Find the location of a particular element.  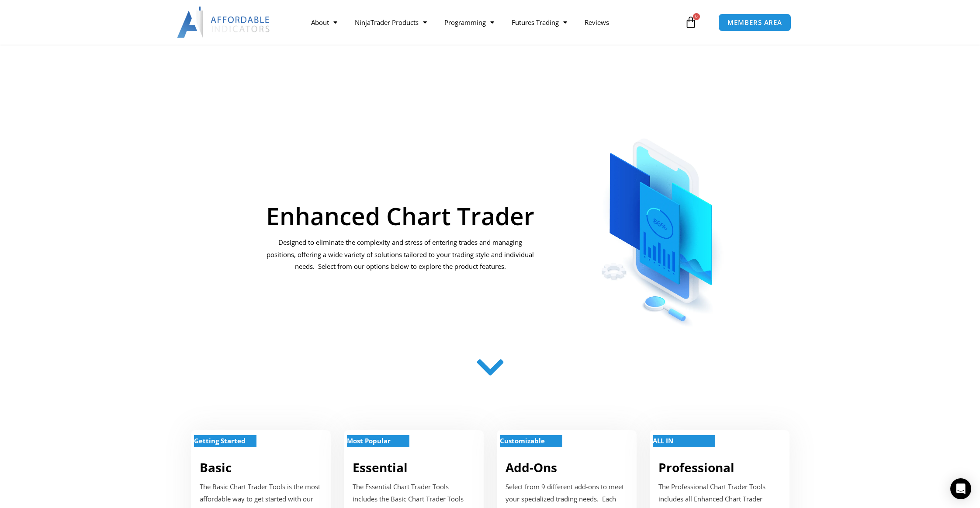

a: Basic is located at coordinates (215, 467).